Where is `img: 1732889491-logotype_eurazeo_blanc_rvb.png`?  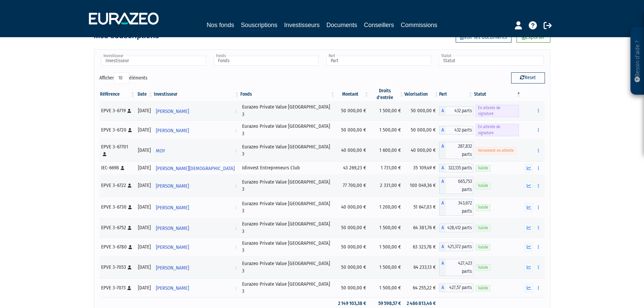
img: 1732889491-logotype_eurazeo_blanc_rvb.png is located at coordinates (124, 19).